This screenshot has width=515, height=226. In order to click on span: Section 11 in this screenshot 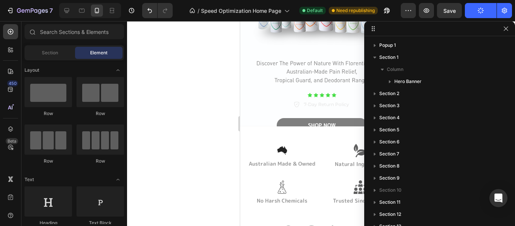, I will do `click(390, 202)`.